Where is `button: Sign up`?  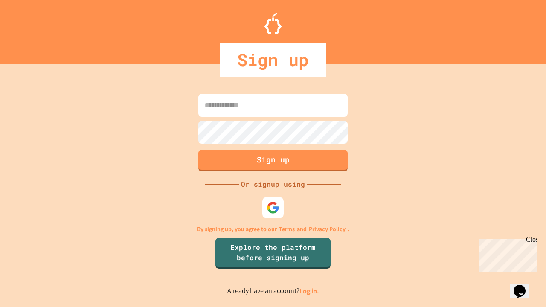 button: Sign up is located at coordinates (273, 160).